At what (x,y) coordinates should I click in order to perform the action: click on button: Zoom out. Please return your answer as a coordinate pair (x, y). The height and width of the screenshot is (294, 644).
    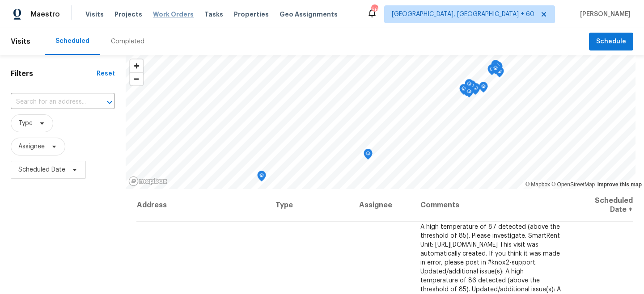
    Looking at the image, I should click on (136, 79).